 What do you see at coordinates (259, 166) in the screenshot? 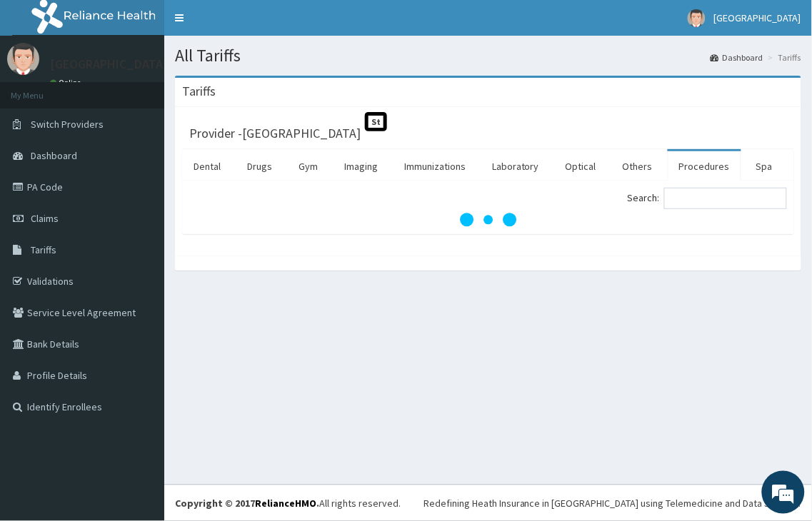
I see `a: Drugs` at bounding box center [259, 166].